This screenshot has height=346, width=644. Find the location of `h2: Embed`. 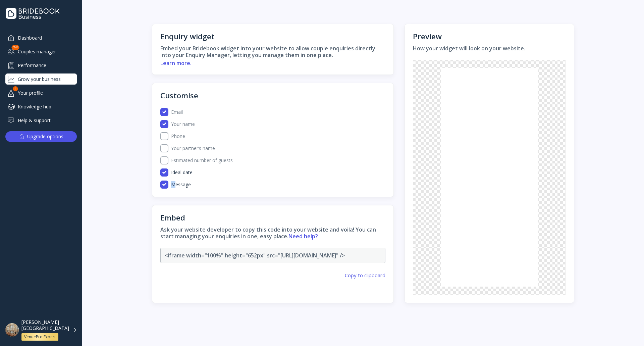

h2: Embed is located at coordinates (273, 218).